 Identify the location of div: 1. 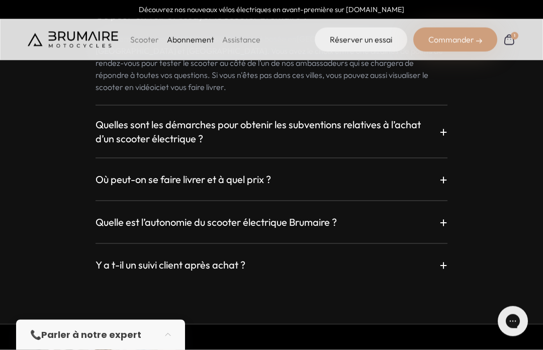
(514, 36).